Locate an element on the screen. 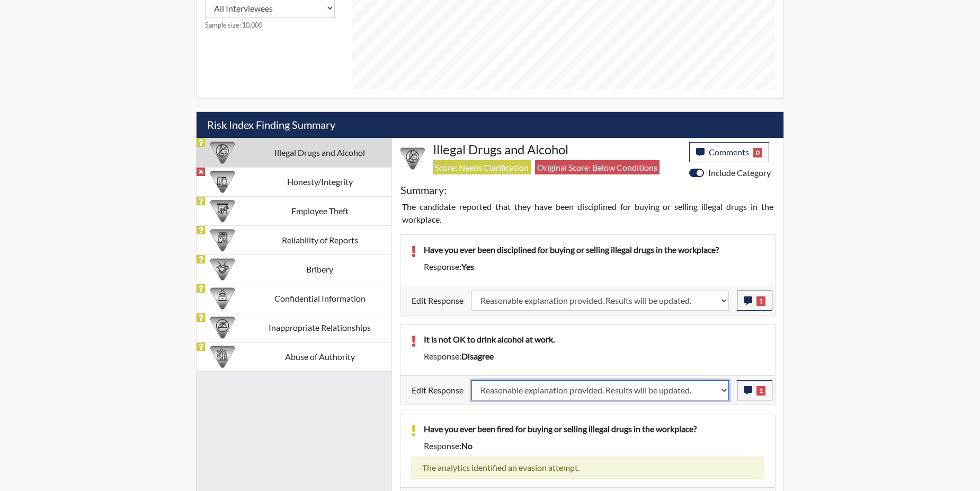  span: Score: Needs Clarification is located at coordinates (482, 167).